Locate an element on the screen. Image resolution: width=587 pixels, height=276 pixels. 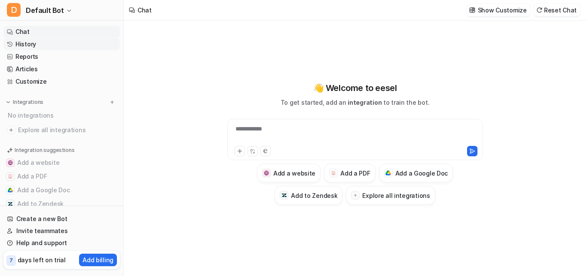
a: Explore all integrations is located at coordinates (61, 130).